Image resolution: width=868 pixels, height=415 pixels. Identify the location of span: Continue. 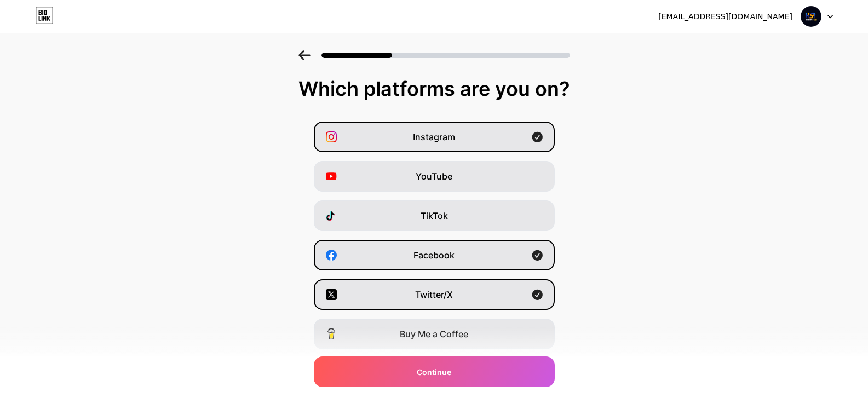
(434, 371).